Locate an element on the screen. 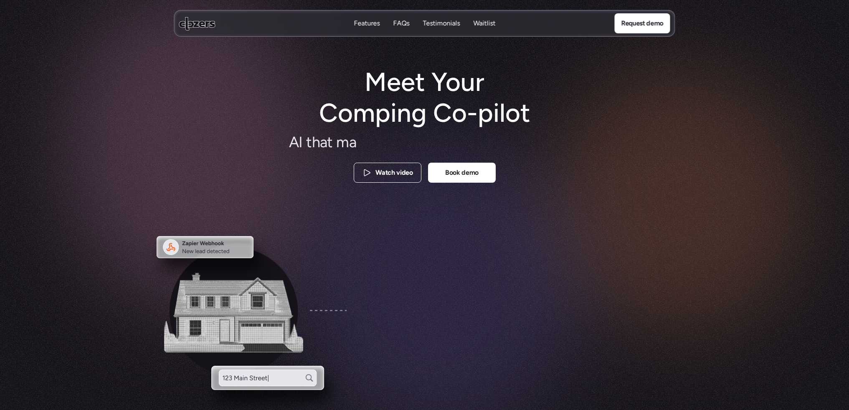  span: k is located at coordinates (359, 142).